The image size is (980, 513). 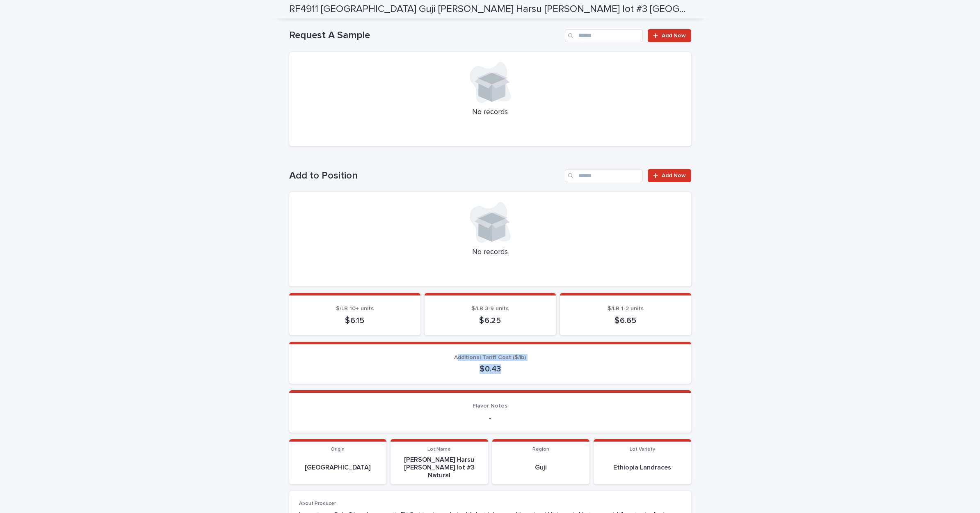 What do you see at coordinates (490, 405) in the screenshot?
I see `span: Flavor Notes` at bounding box center [490, 405].